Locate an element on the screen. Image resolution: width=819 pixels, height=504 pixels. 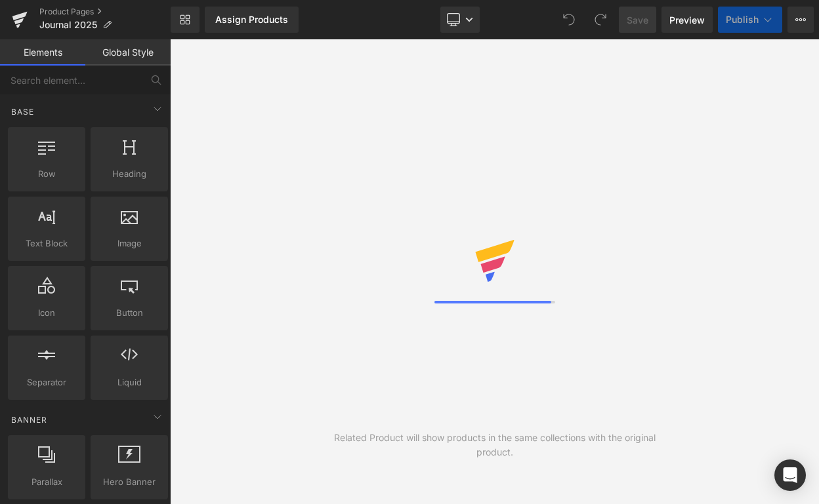
span: Icon is located at coordinates (47, 313).